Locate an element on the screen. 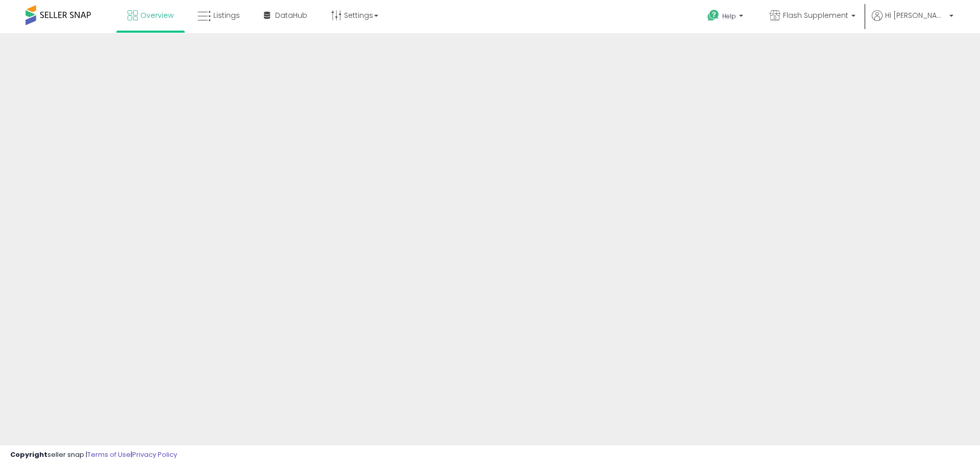 This screenshot has width=980, height=465. span: Flash Supplement is located at coordinates (816, 15).